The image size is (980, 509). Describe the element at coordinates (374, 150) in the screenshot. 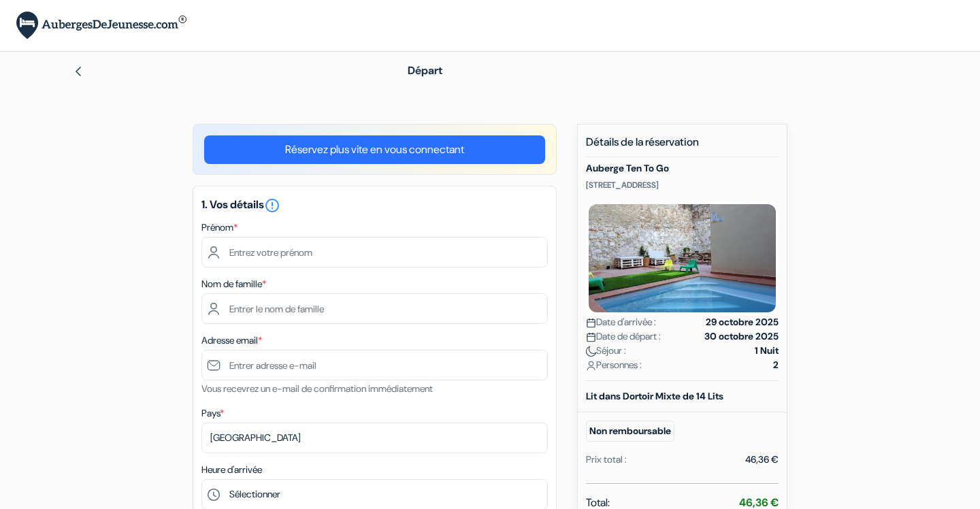

I see `a: Réservez plus vite en vous connectant` at that location.